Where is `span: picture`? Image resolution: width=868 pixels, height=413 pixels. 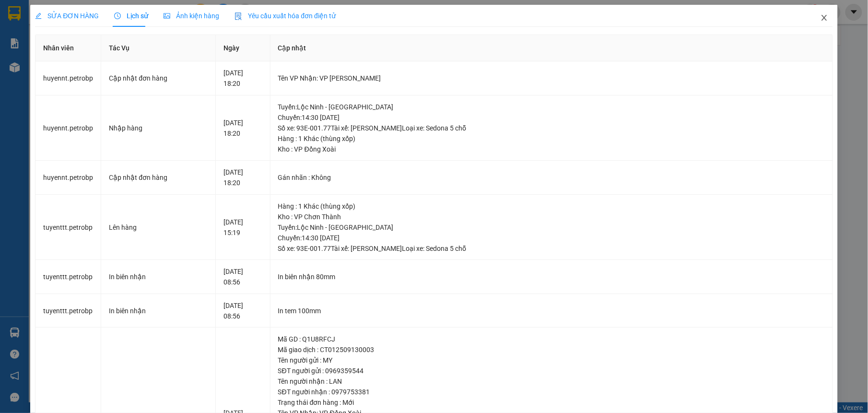 span: picture is located at coordinates (167, 16).